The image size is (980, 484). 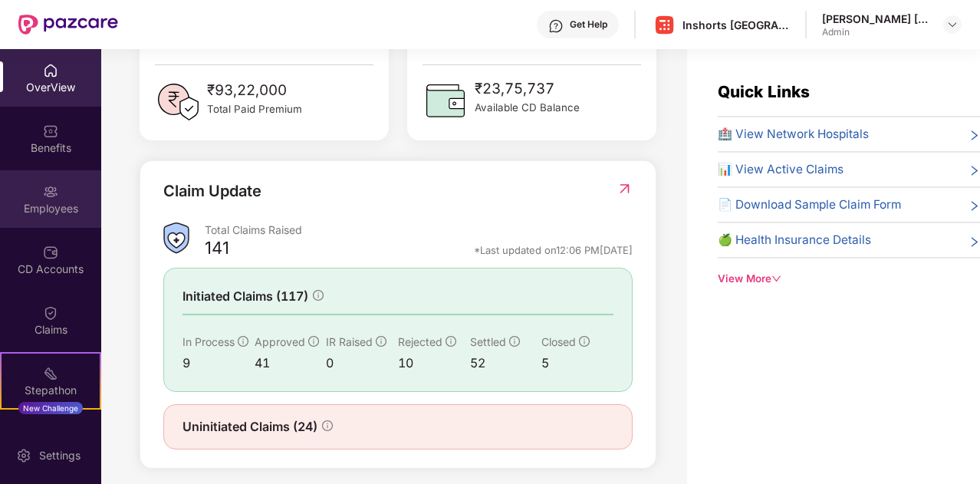 I want to click on img: svg+xml;base64,PHN2ZyBpZD0iRHJvcGRvd24tMzJ4MzIiIHhtbG5zPSJodHRwOi8vd3d3LnczLm9yZy8yMDAwL3N2ZyIgd2..., so click(x=953, y=25).